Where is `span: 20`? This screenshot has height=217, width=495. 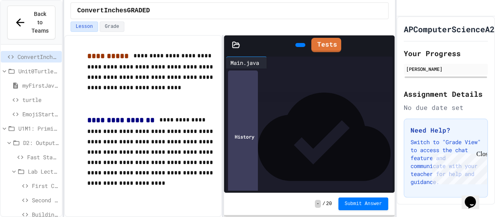
span: 20 is located at coordinates (328, 204).